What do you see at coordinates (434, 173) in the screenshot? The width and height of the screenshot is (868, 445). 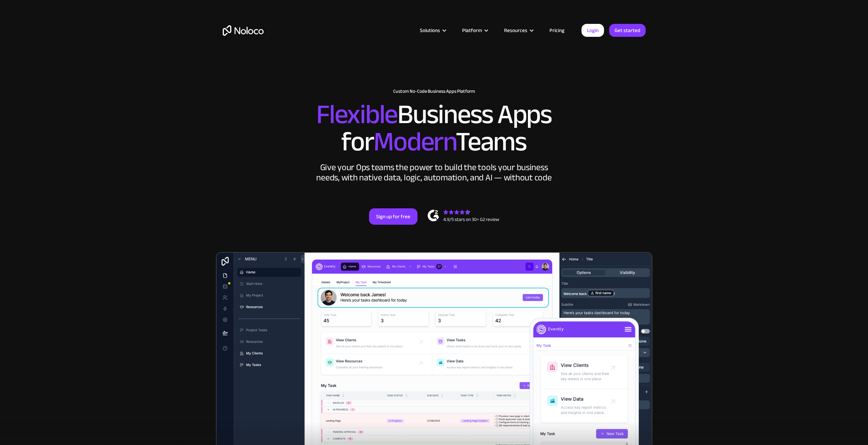 I see `div: Give your Ops teams the power to build the tools your business needs, with native data, logic, au...` at bounding box center [434, 173].